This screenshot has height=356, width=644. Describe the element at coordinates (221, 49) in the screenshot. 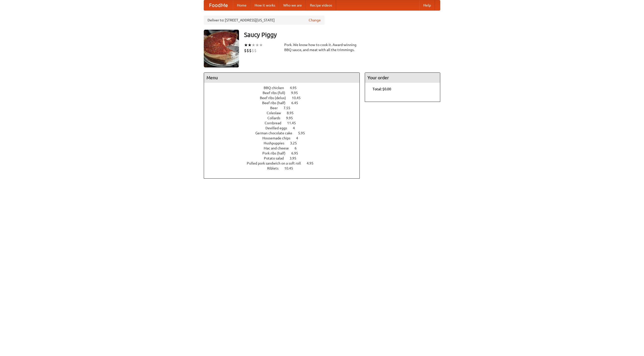

I see `img: angular.jpg` at that location.